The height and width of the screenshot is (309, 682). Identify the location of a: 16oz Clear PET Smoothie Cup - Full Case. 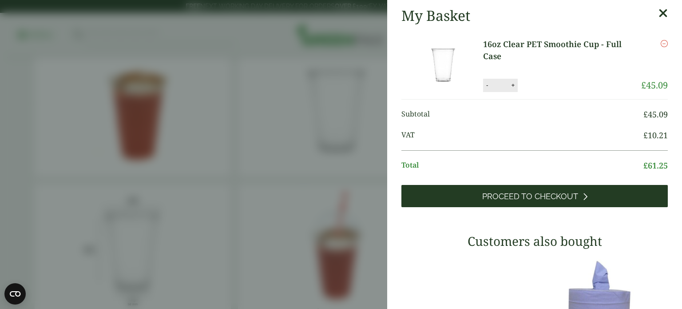
(562, 50).